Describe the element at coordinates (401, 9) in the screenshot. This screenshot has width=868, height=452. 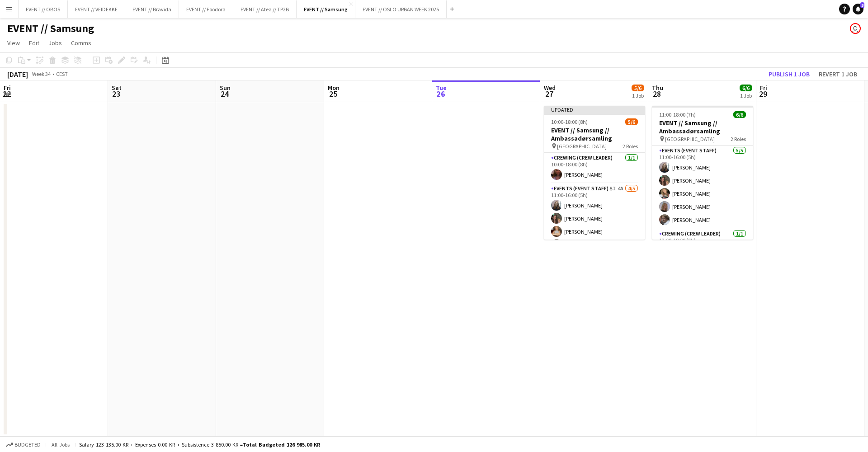
I see `button: EVENT // OSLO URBAN WEEK 2025` at that location.